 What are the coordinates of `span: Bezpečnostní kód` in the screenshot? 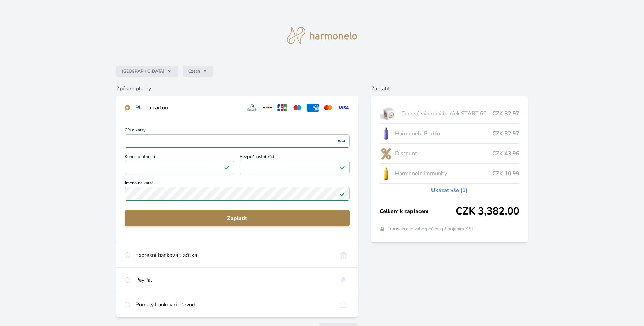 It's located at (294, 158).